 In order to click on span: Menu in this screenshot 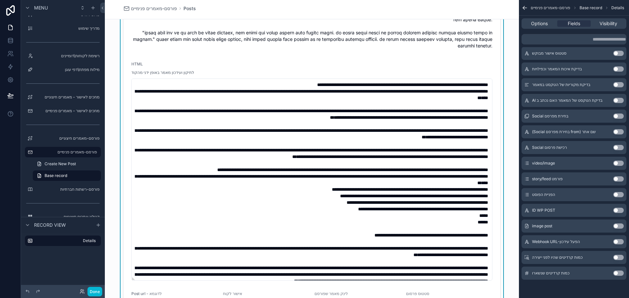, I will do `click(41, 8)`.